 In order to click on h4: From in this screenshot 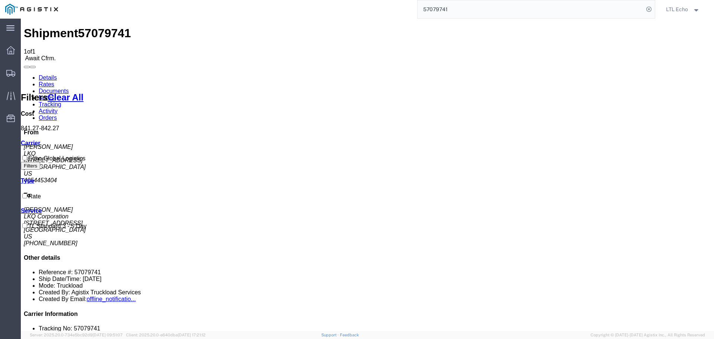, I will do `click(346, 114)`.